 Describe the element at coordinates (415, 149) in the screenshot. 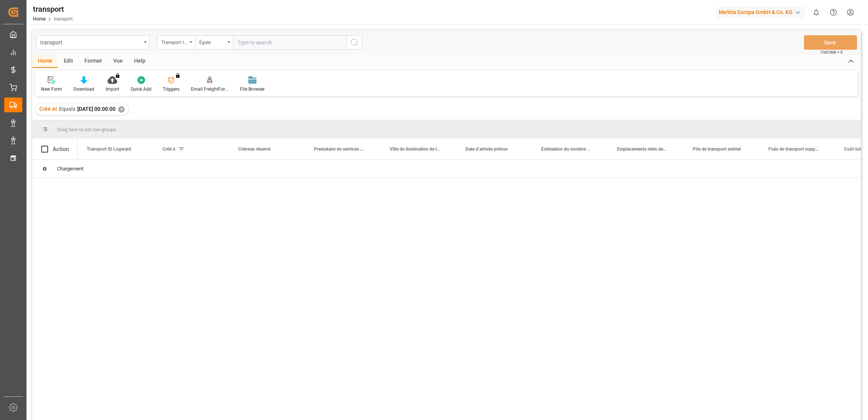

I see `span: Ville de destination de livraison` at that location.